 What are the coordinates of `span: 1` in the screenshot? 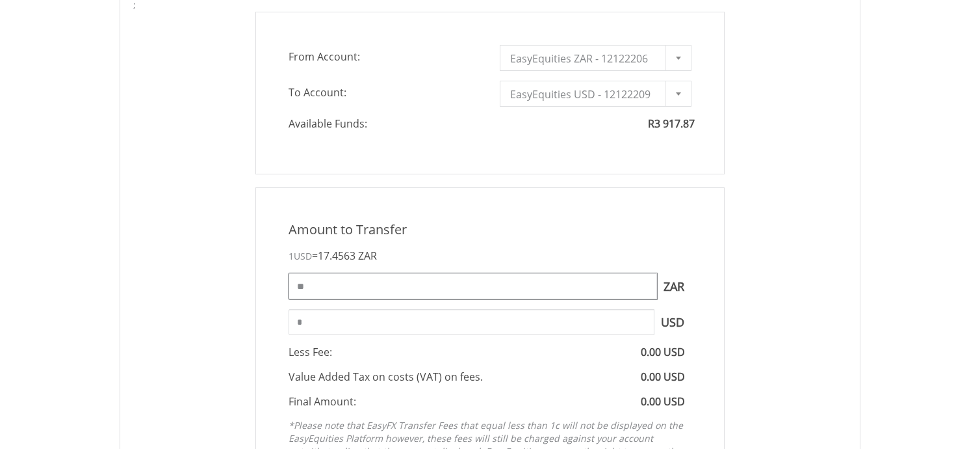 It's located at (300, 256).